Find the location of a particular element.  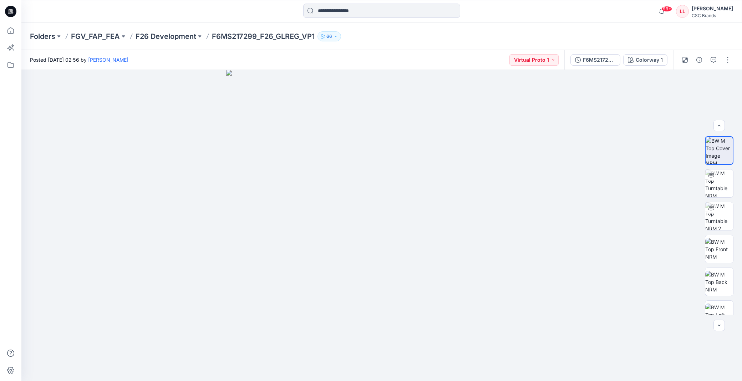

img: BW M Top Back NRM is located at coordinates (719, 282).